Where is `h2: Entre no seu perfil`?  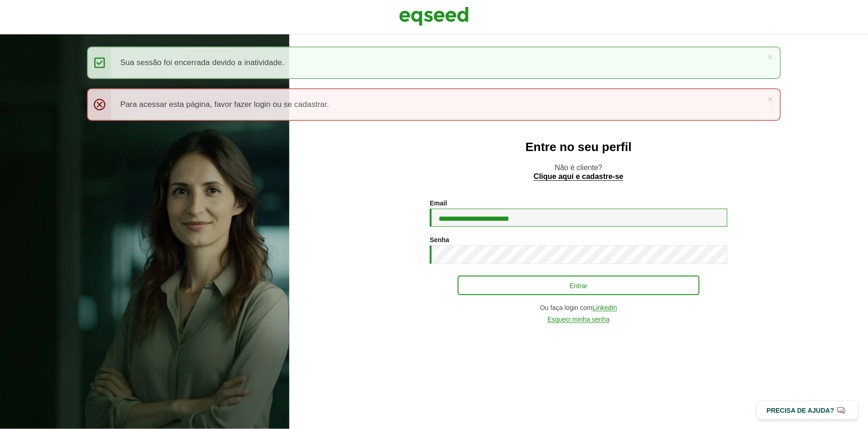
h2: Entre no seu perfil is located at coordinates (579, 147).